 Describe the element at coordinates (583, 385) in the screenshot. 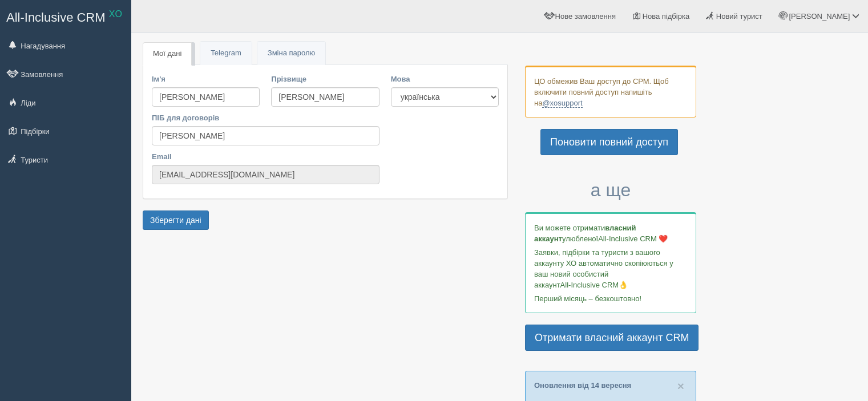

I see `a: Оновлення від 14 вересня` at that location.